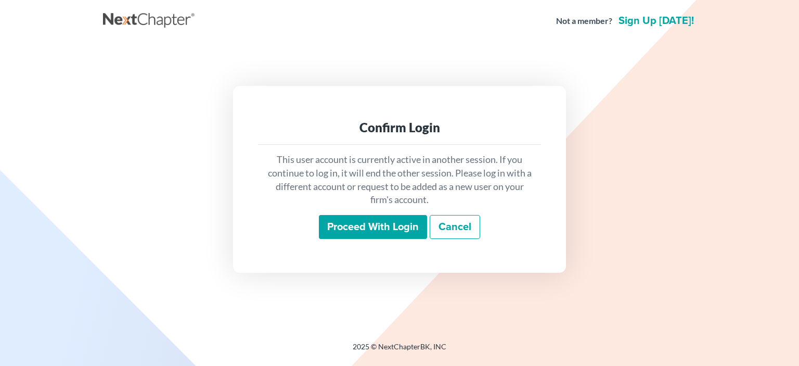 This screenshot has width=799, height=366. I want to click on a: Cancel, so click(455, 227).